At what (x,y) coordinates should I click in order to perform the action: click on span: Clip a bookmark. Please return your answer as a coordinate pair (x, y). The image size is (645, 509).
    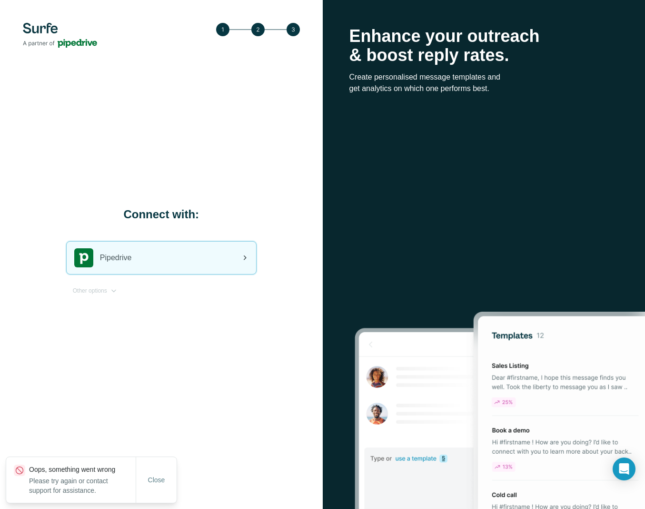
    Looking at the image, I should click on (65, 68).